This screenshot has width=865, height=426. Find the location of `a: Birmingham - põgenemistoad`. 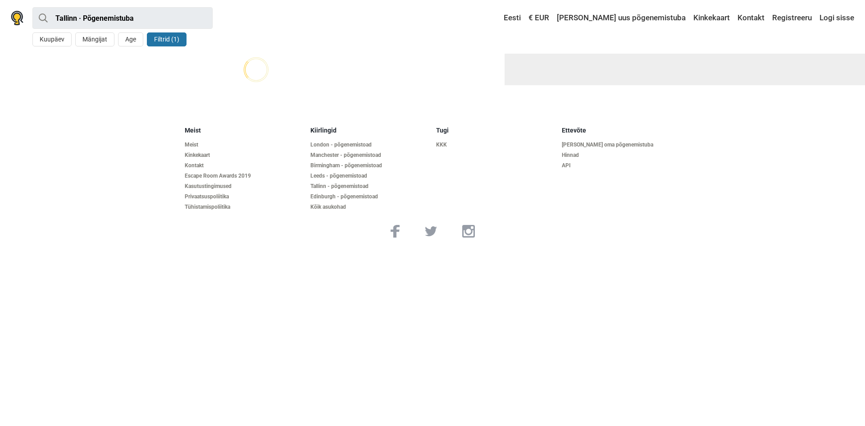

a: Birmingham - põgenemistoad is located at coordinates (370, 165).